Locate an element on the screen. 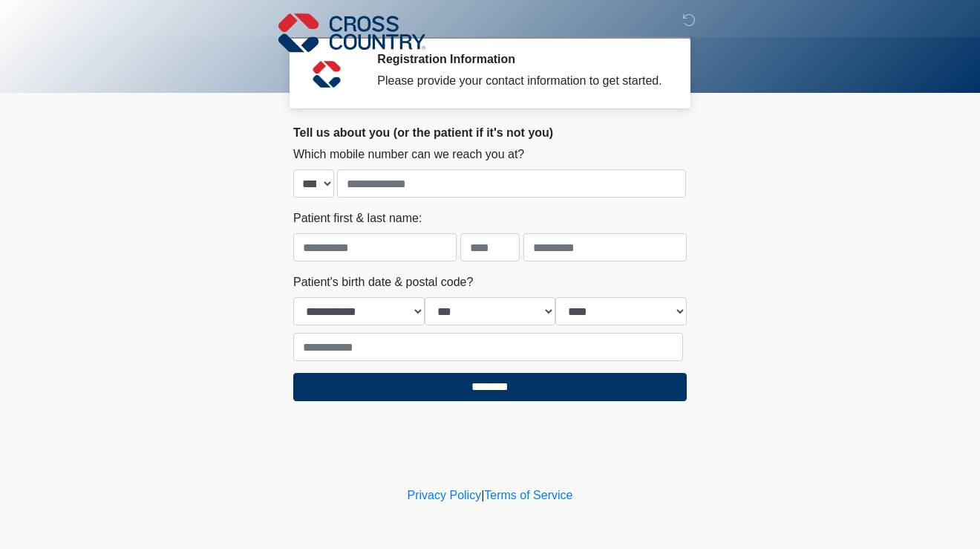 The height and width of the screenshot is (549, 980). a: Terms of Service is located at coordinates (528, 495).